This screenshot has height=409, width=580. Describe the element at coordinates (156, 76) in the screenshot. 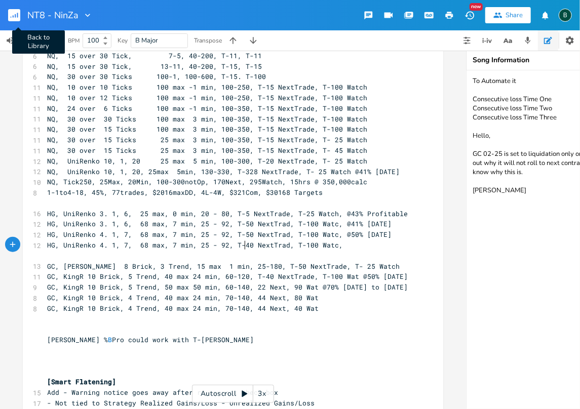

I see `span: NQ, 30 over 30 Ticks 100-1, 100-600, T-15. T-100` at that location.